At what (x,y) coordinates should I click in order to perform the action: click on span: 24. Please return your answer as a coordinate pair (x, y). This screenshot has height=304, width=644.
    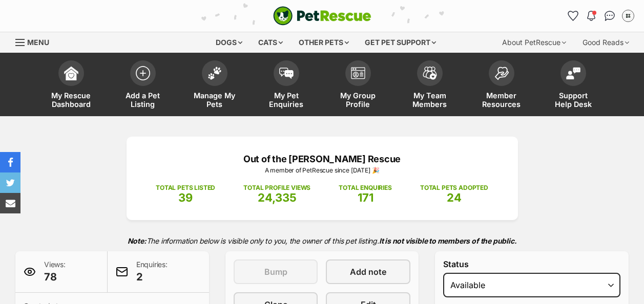
    Looking at the image, I should click on (454, 197).